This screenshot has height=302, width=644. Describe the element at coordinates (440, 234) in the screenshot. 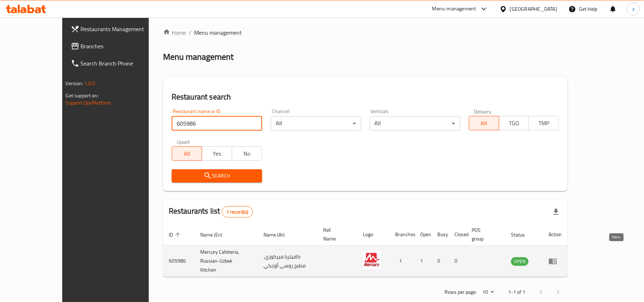

I see `th: Busy` at that location.